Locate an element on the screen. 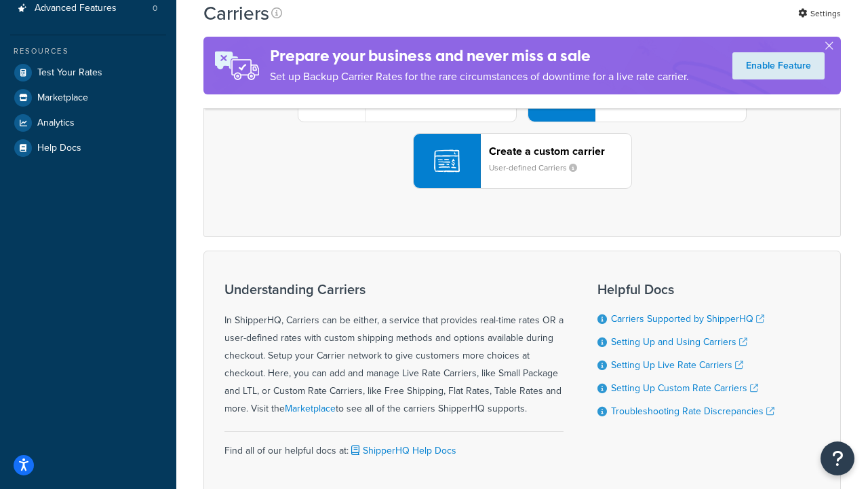  a: Troubleshooting Rate Discrepancies is located at coordinates (692, 410).